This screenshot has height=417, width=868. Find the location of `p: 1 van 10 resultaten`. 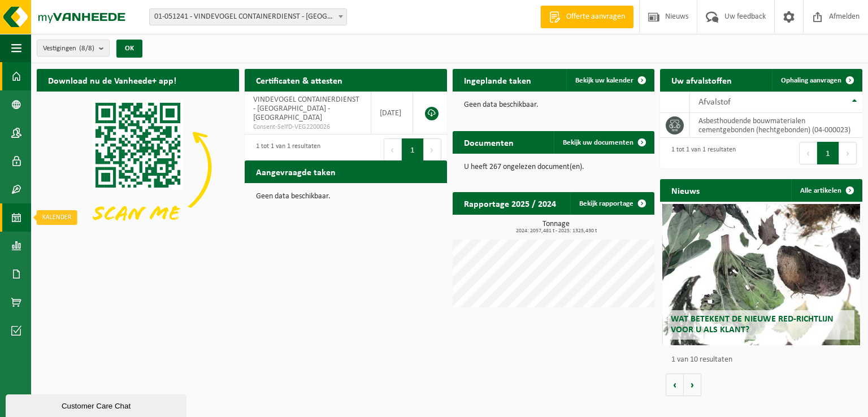

p: 1 van 10 resultaten is located at coordinates (764, 360).